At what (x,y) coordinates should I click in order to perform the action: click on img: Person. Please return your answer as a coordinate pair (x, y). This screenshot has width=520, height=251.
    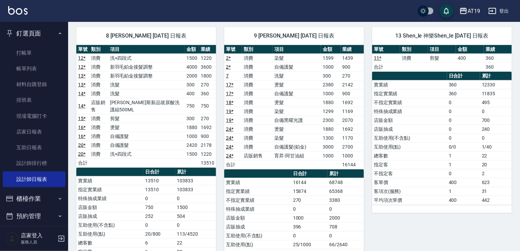
    Looking at the image, I should click on (12, 238).